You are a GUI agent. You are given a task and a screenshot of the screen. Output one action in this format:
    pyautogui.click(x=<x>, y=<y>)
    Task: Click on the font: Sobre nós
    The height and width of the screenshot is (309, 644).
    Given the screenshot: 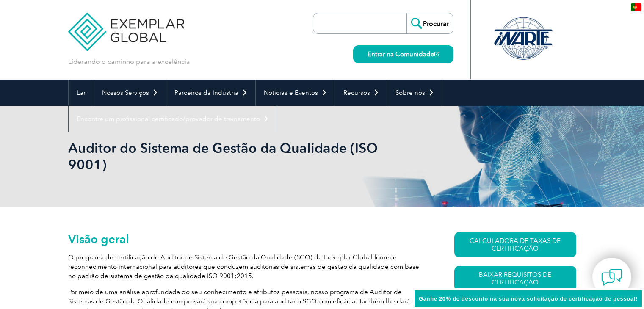 What is the action you would take?
    pyautogui.click(x=410, y=93)
    